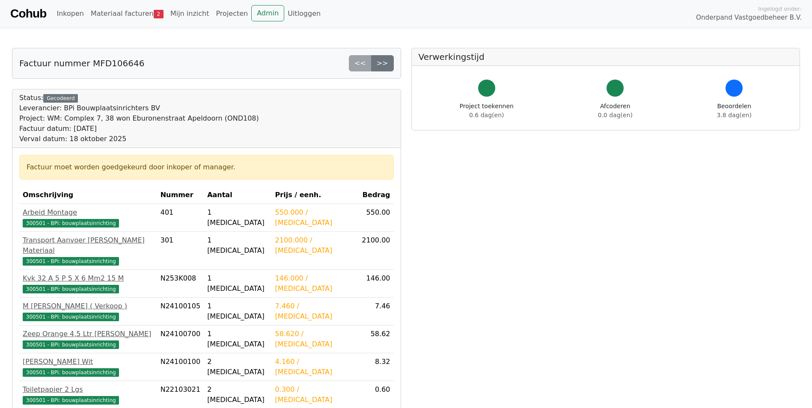 This screenshot has width=812, height=408. I want to click on span: 0.6 dag(en), so click(486, 115).